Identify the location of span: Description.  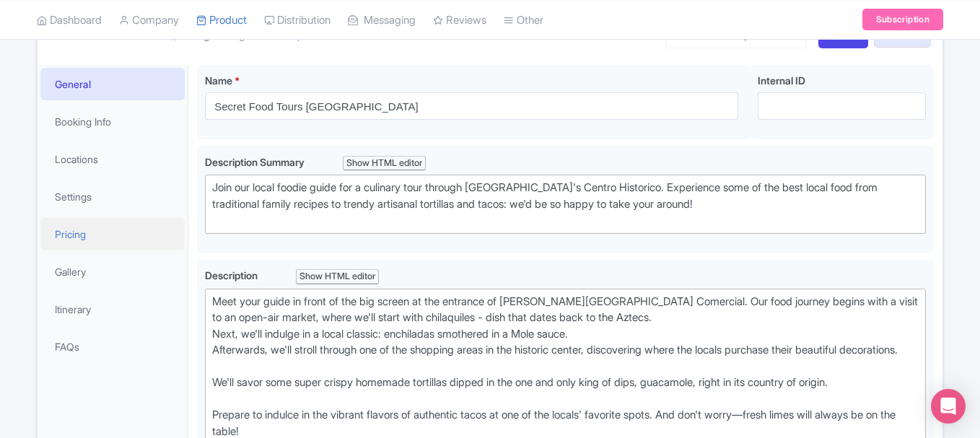
(232, 274).